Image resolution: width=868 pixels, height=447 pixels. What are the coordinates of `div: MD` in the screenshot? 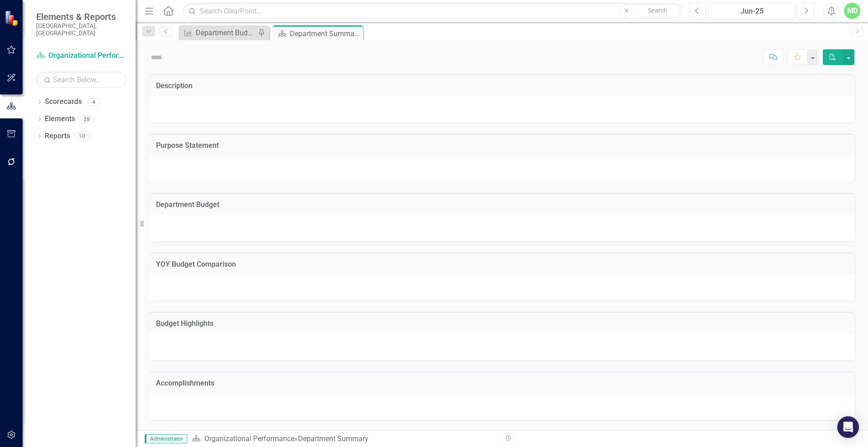 It's located at (852, 11).